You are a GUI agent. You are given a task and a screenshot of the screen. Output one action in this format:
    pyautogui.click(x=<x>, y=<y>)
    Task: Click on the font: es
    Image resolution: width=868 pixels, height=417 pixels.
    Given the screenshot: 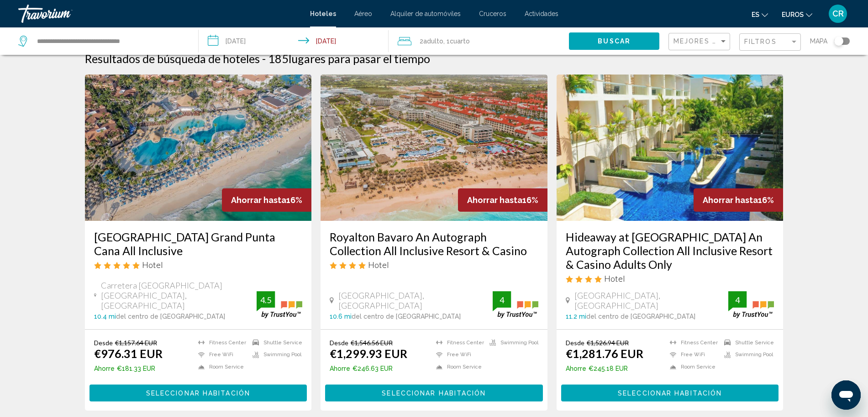 What is the action you would take?
    pyautogui.click(x=755, y=15)
    